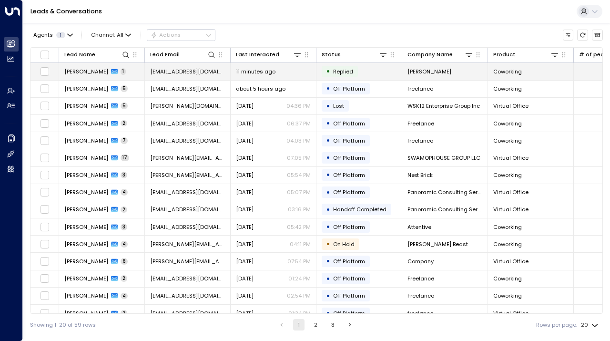 This screenshot has height=341, width=610. What do you see at coordinates (445, 209) in the screenshot?
I see `span: Panoramic Consulting Services` at bounding box center [445, 209].